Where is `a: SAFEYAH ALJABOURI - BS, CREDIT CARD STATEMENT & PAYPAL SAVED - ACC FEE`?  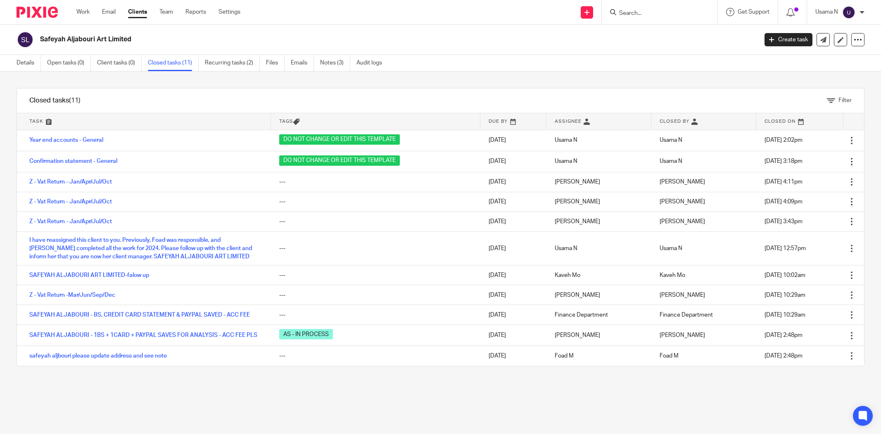 a: SAFEYAH ALJABOURI - BS, CREDIT CARD STATEMENT & PAYPAL SAVED - ACC FEE is located at coordinates (140, 315).